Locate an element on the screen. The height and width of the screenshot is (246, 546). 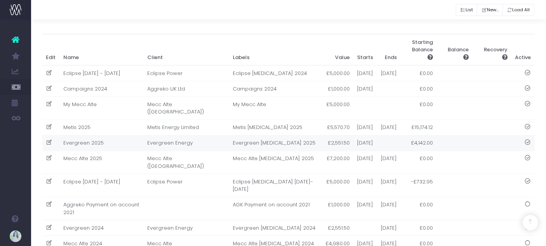
th: Labels is located at coordinates (275, 50).